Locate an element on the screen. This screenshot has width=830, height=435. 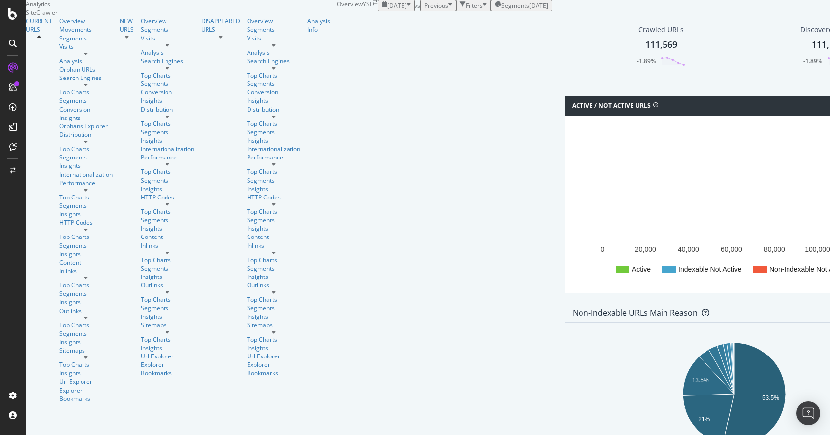
div: Inlinks is located at coordinates (86, 271).